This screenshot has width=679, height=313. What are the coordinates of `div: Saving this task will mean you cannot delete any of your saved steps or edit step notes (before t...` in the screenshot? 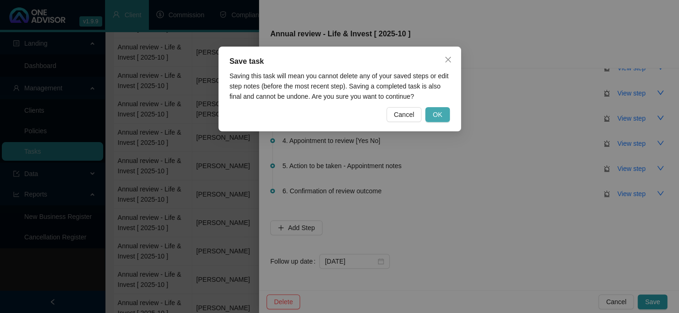 It's located at (340, 86).